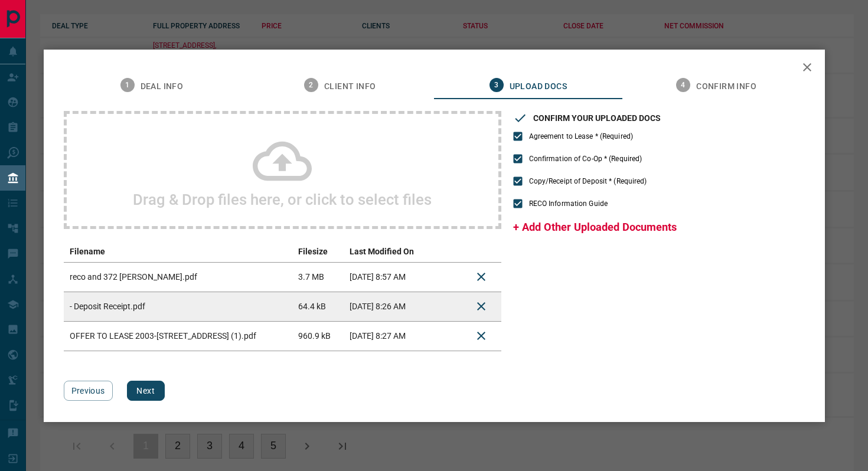  Describe the element at coordinates (146, 391) in the screenshot. I see `button: Next` at that location.